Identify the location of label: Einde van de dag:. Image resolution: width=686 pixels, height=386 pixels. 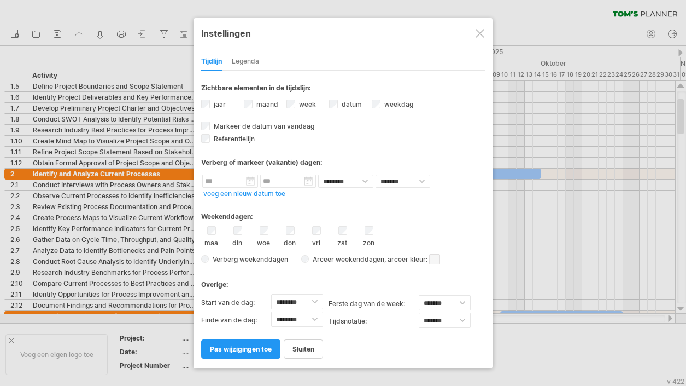
(236, 320).